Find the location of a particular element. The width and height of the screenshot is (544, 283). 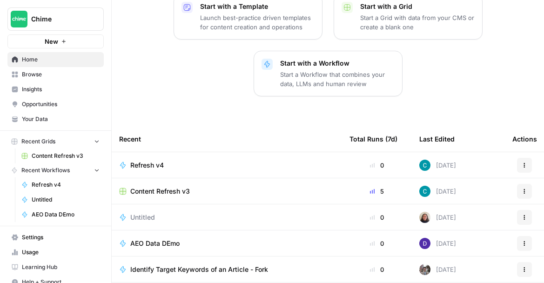

button: New is located at coordinates (55, 41).